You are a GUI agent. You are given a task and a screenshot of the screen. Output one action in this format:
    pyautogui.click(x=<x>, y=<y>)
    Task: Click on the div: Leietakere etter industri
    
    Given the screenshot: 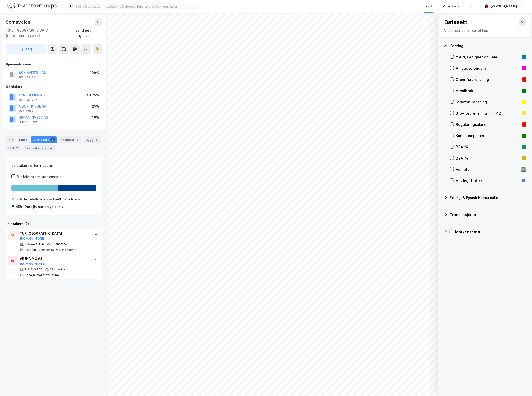 What is the action you would take?
    pyautogui.click(x=54, y=166)
    